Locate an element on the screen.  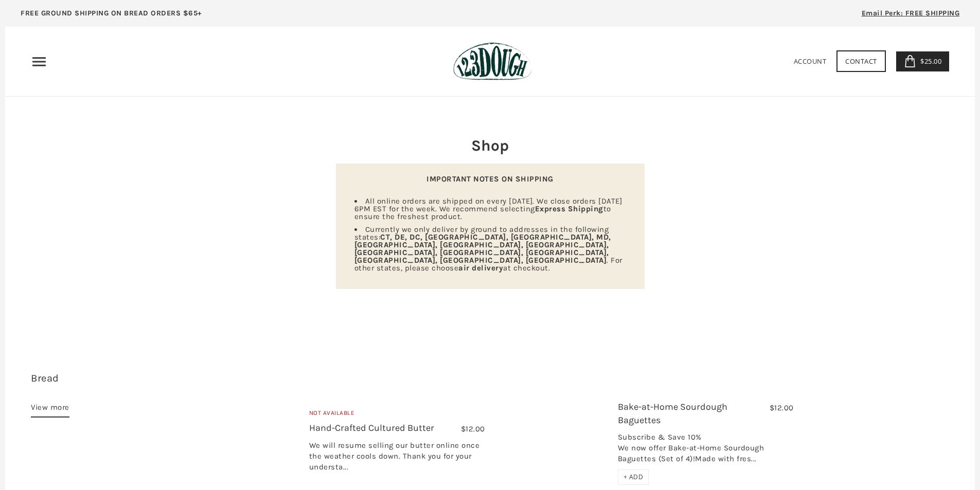
a: Hand-Crafted Cultured Butter is located at coordinates (371, 428).